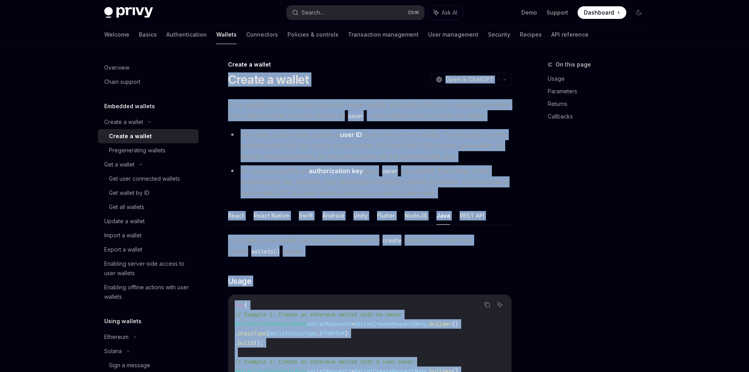 The image size is (749, 372). I want to click on a: Enabling offline actions with user wallets, so click(148, 292).